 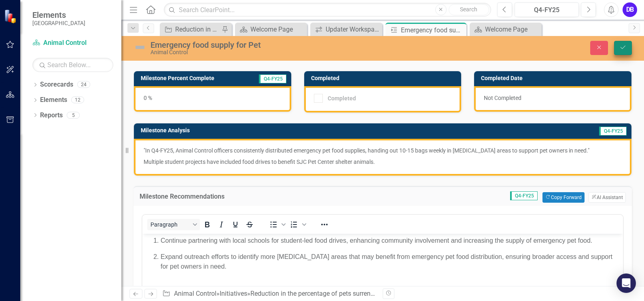 I want to click on div: Numbered list, so click(x=297, y=224).